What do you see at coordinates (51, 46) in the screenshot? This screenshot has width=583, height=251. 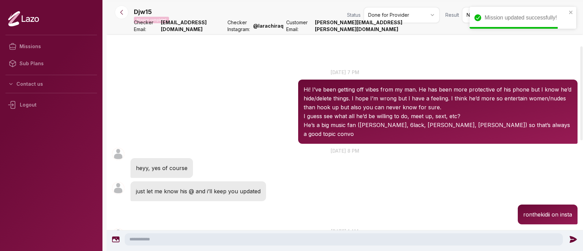 I see `a: Missions` at bounding box center [51, 46].